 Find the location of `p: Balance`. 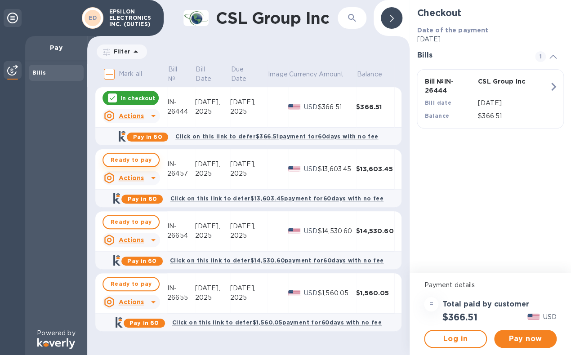

p: Balance is located at coordinates (369, 74).